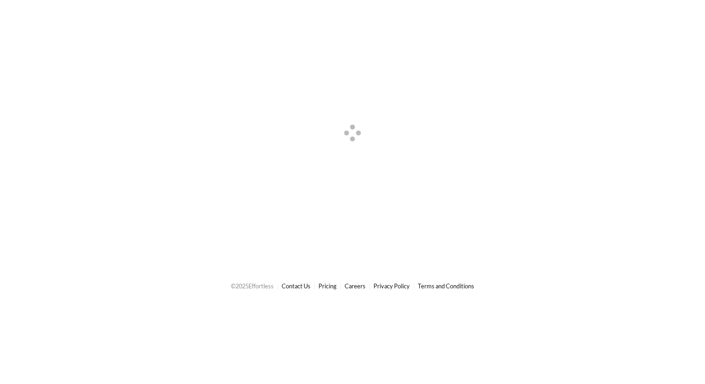 This screenshot has height=384, width=705. What do you see at coordinates (327, 286) in the screenshot?
I see `a: Pricing` at bounding box center [327, 286].